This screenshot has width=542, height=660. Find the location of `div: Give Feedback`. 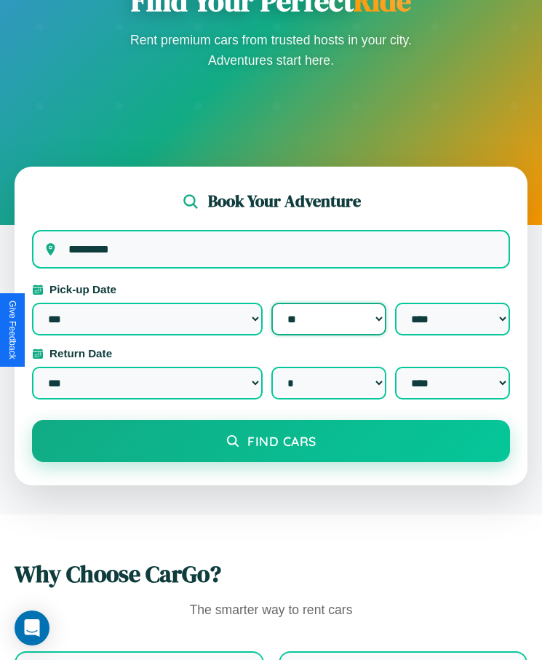

div: Give Feedback is located at coordinates (12, 329).